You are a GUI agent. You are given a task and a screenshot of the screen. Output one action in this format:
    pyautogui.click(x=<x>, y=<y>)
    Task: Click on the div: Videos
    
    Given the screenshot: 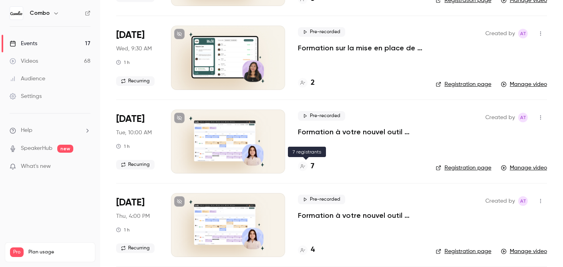 What is the action you would take?
    pyautogui.click(x=24, y=61)
    